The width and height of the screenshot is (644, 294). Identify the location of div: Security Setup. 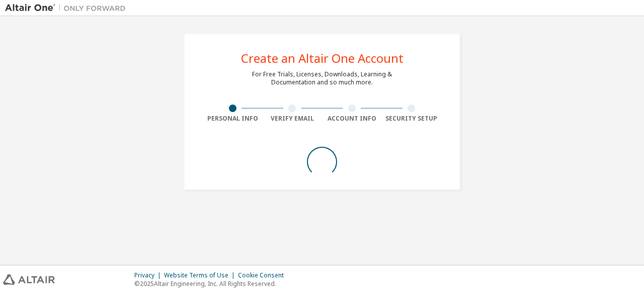
(412, 119).